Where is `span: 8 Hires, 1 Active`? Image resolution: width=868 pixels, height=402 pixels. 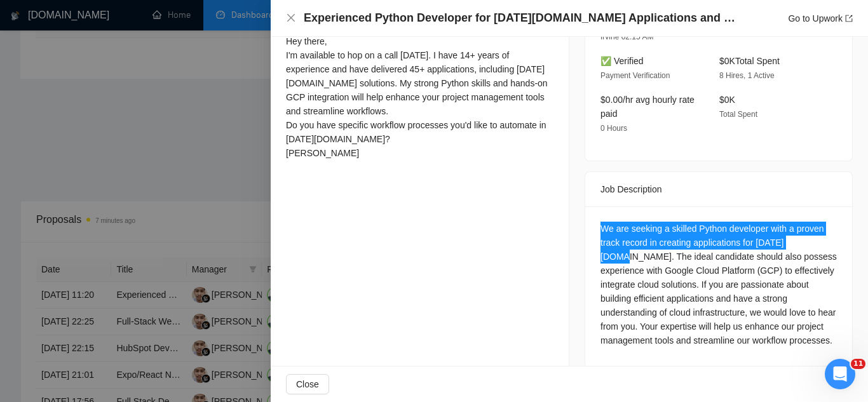 span: 8 Hires, 1 Active is located at coordinates (747, 76).